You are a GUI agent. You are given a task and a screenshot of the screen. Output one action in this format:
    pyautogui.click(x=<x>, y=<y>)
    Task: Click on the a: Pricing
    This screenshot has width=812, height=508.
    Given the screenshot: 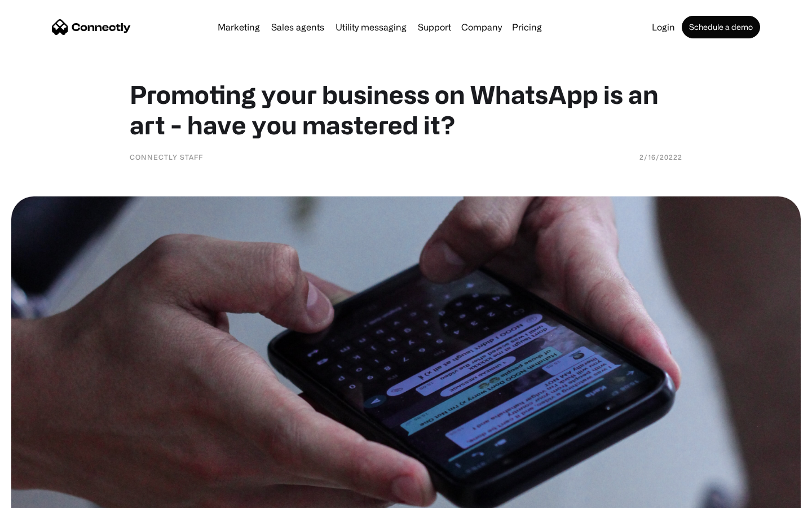 What is the action you would take?
    pyautogui.click(x=526, y=27)
    